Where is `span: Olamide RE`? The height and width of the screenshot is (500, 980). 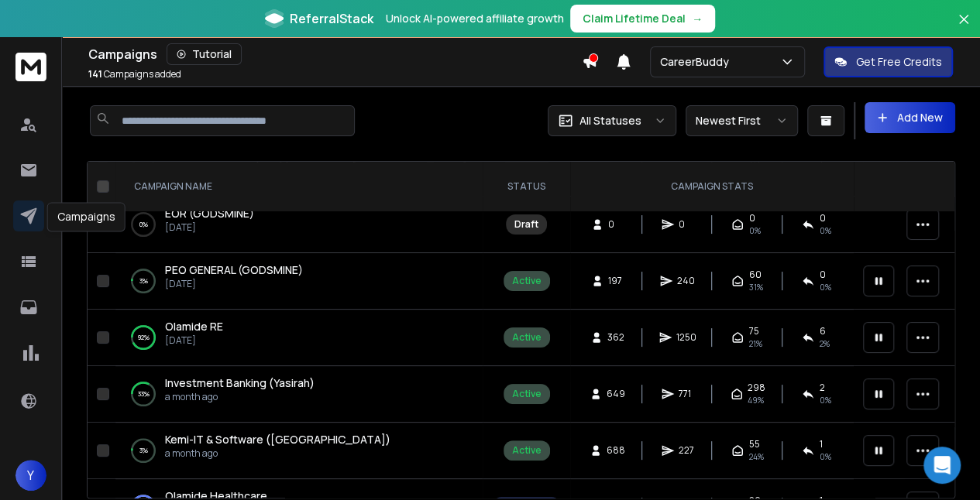
span: Olamide RE is located at coordinates (194, 326).